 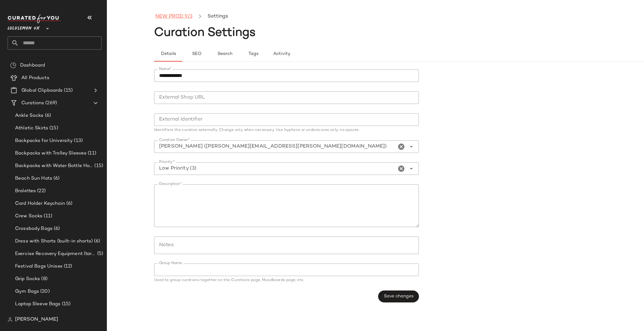 What do you see at coordinates (54, 166) in the screenshot?
I see `span: Backpacks with Water Bottle Holder` at bounding box center [54, 166].